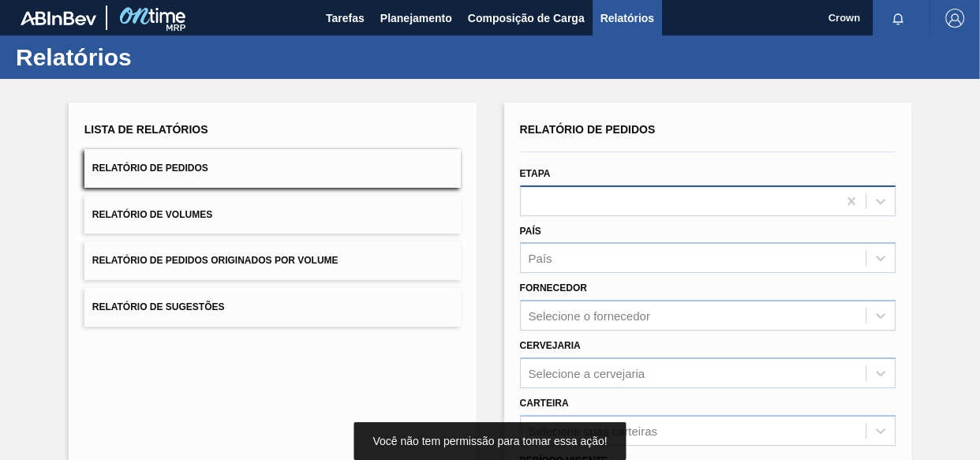 This screenshot has height=460, width=980. What do you see at coordinates (530, 231) in the screenshot?
I see `label: País` at bounding box center [530, 231].